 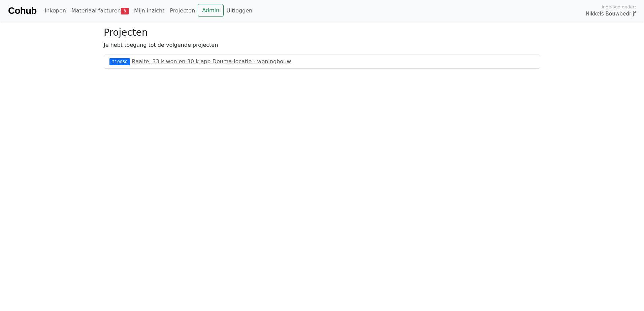 What do you see at coordinates (22, 11) in the screenshot?
I see `a: Cohub` at bounding box center [22, 11].